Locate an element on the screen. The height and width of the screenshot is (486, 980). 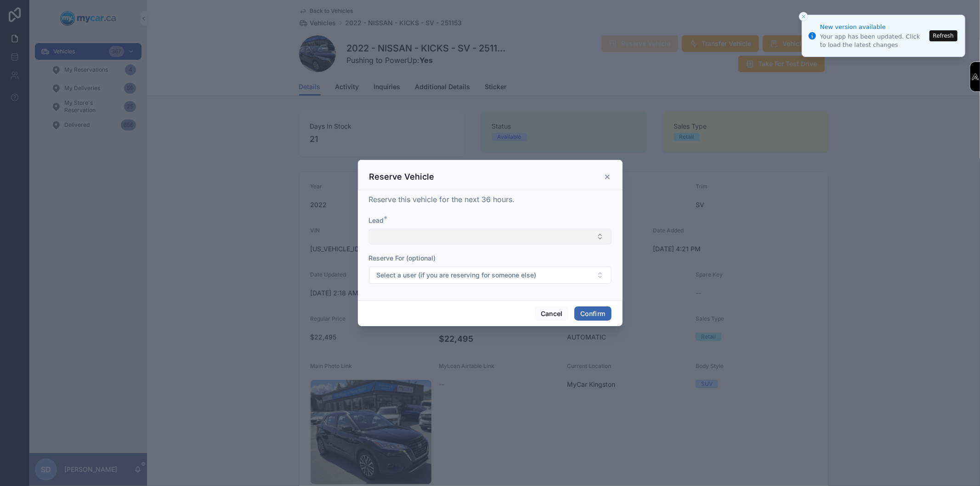
button: Confirm is located at coordinates (593, 314).